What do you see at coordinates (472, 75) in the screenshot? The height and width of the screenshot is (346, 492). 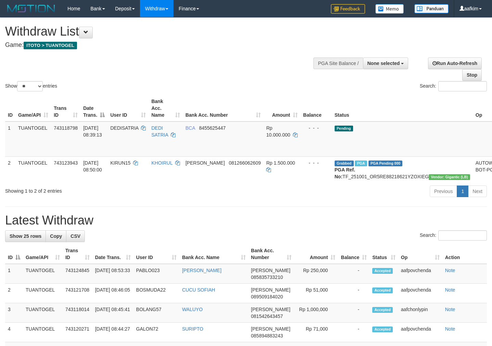 I see `a: Stop` at bounding box center [472, 75].